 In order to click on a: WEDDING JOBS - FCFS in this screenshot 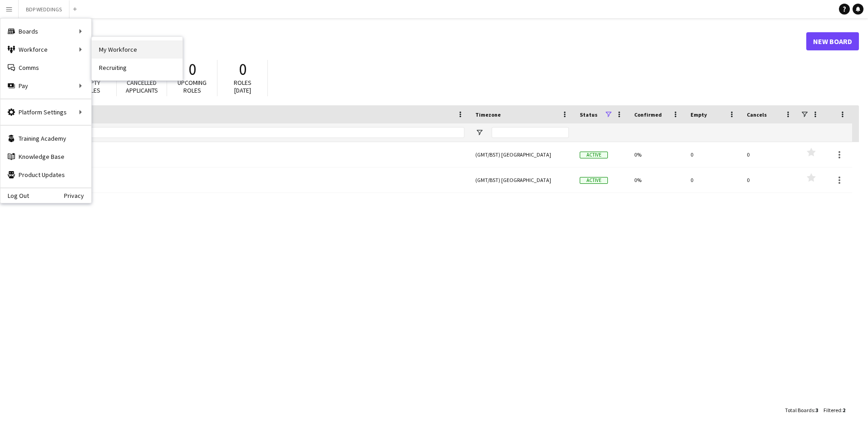, I will do `click(243, 180)`.